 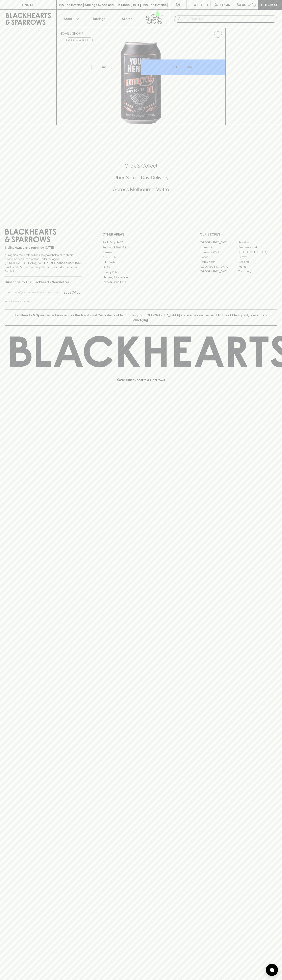 What do you see at coordinates (270, 5) in the screenshot?
I see `p: Checkout` at bounding box center [270, 5].